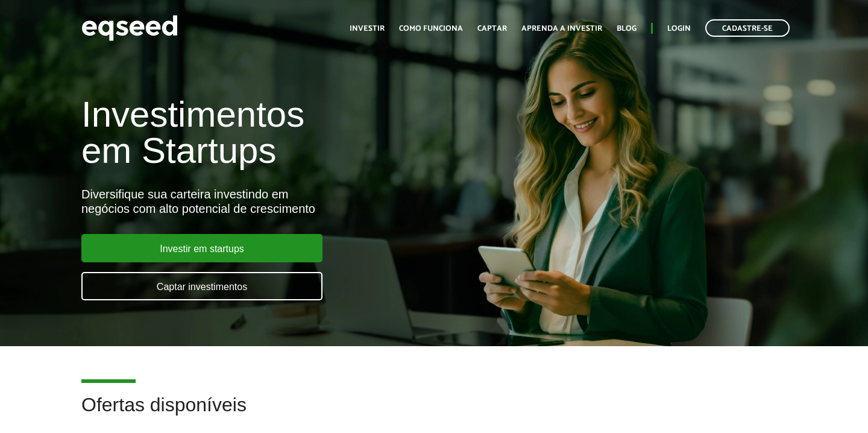 The image size is (868, 433). Describe the element at coordinates (130, 27) in the screenshot. I see `img: EqSeed` at that location.